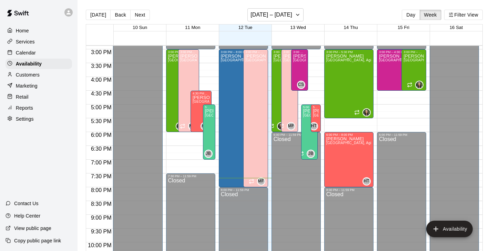 The image size is (491, 251). What do you see at coordinates (193, 27) in the screenshot?
I see `button: 11 Mon` at bounding box center [193, 27].